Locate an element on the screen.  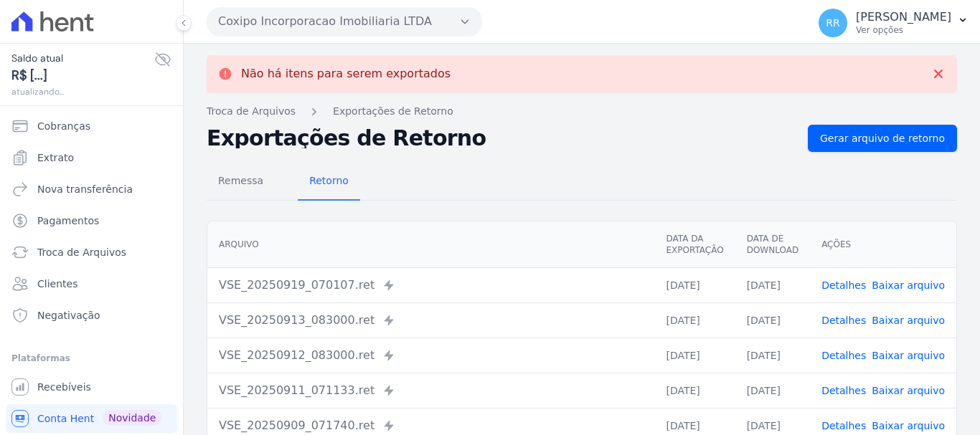
nav: Breadcrumb is located at coordinates (582, 111).